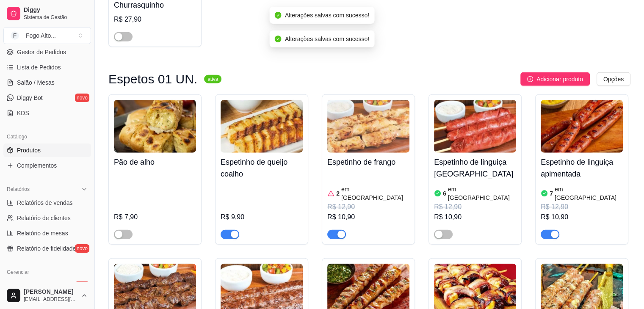 This screenshot has height=309, width=644. What do you see at coordinates (262, 217) in the screenshot?
I see `div: R$ 9,90` at bounding box center [262, 217].